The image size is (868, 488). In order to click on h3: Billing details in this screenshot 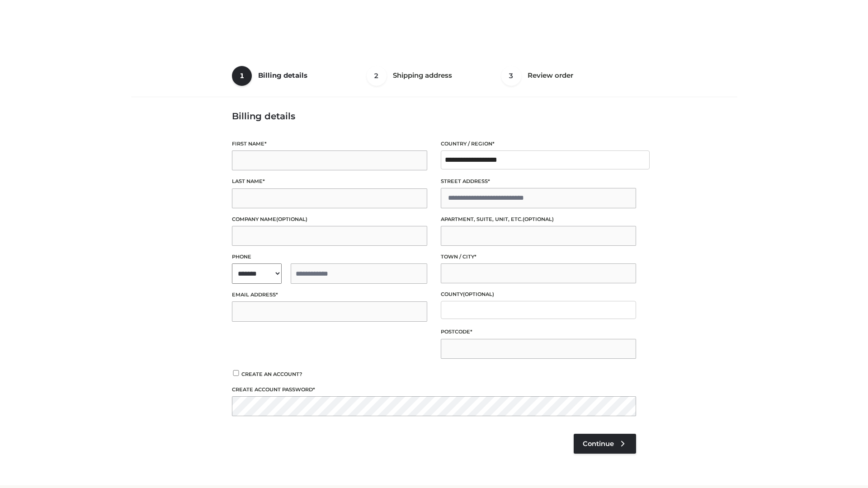, I will do `click(434, 116)`.